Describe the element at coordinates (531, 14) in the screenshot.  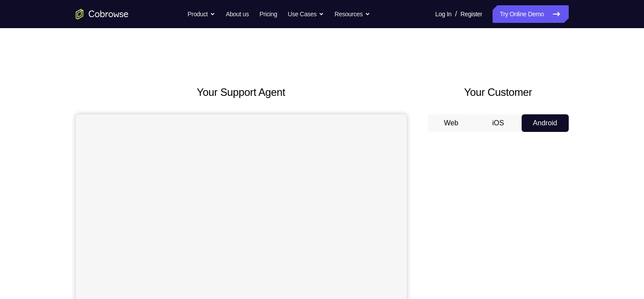
I see `a: Try Online Demo` at that location.